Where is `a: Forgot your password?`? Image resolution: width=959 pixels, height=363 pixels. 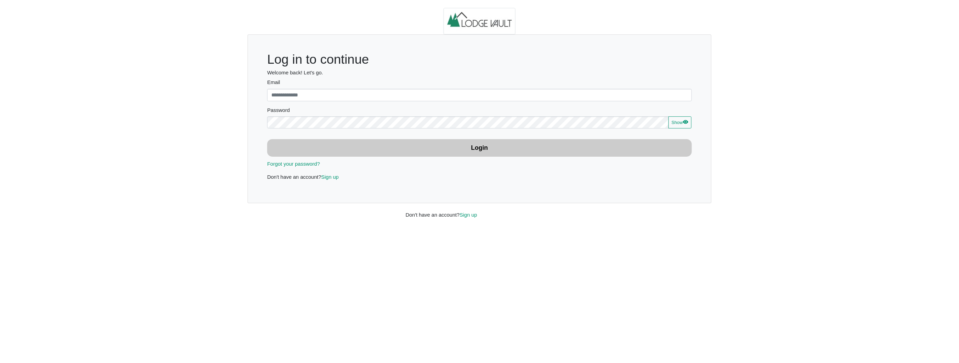
a: Forgot your password? is located at coordinates (293, 163).